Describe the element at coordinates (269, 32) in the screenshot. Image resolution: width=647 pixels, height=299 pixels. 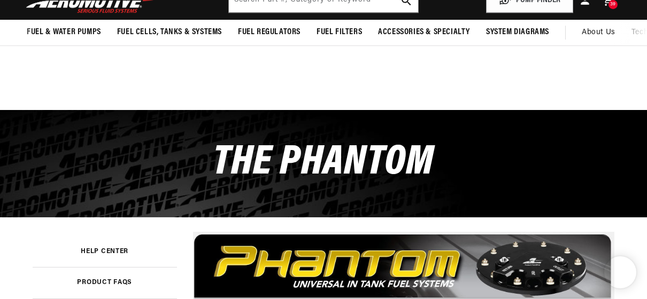
I see `summary: Fuel Regulators` at that location.